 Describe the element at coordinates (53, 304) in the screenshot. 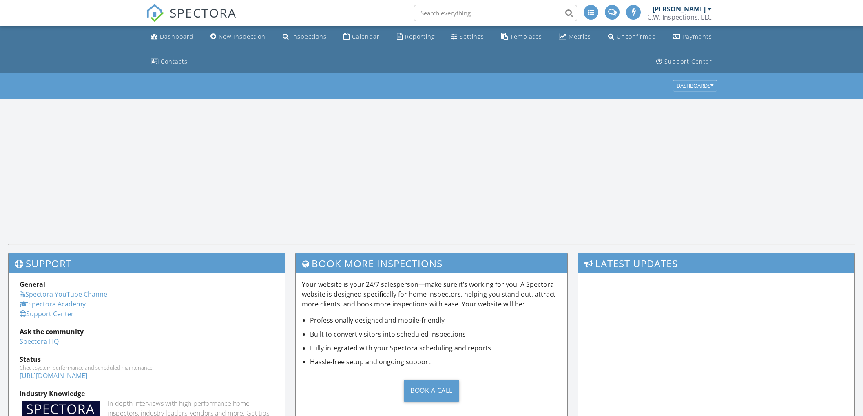

I see `a: Spectora Academy` at that location.